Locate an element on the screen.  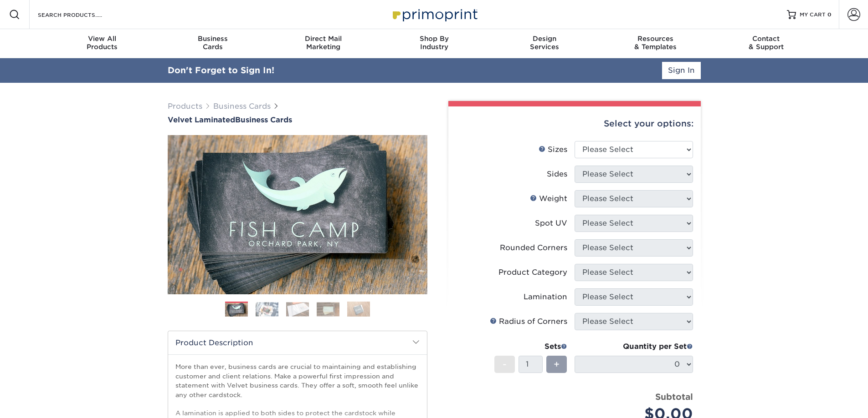
div: Marketing is located at coordinates (323, 43).